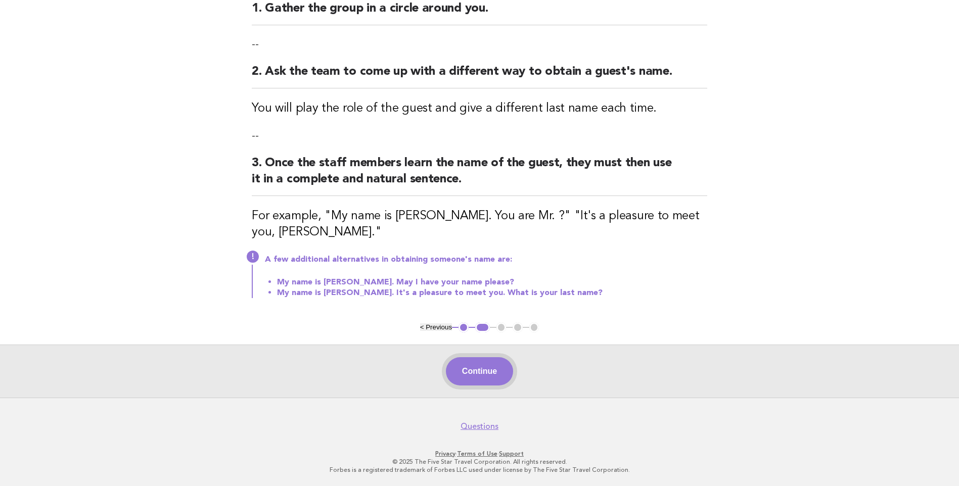  I want to click on h2: 1. Gather the group in a circle around you., so click(479, 13).